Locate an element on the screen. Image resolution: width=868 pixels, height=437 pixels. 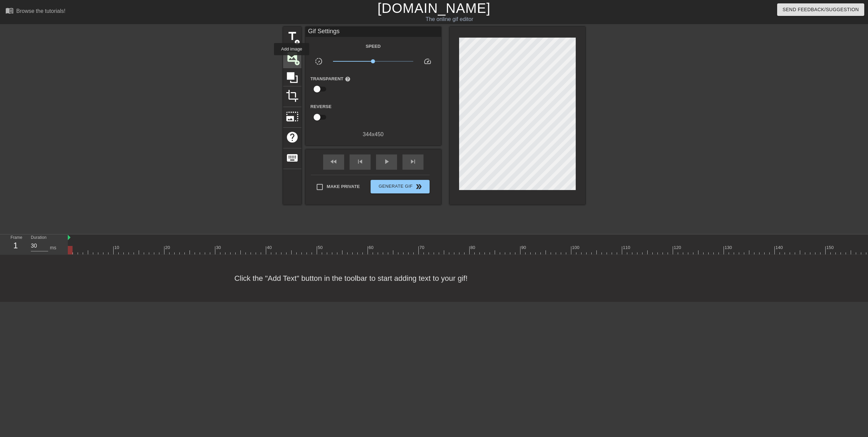
div: 120 is located at coordinates (678, 248).